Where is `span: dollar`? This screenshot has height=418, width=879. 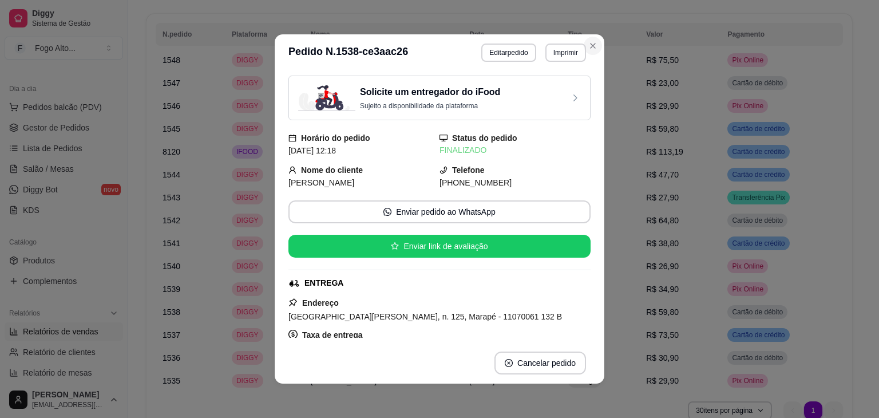
span: dollar is located at coordinates (293, 334).